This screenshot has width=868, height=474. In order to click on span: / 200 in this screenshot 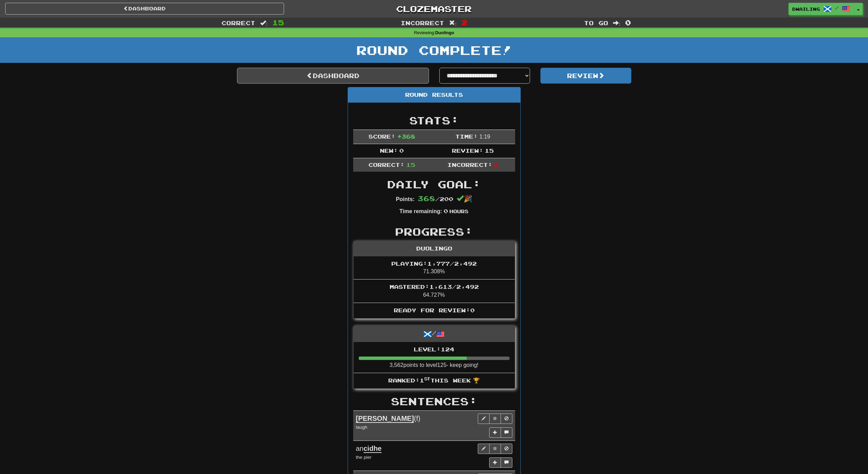, I will do `click(435, 198)`.